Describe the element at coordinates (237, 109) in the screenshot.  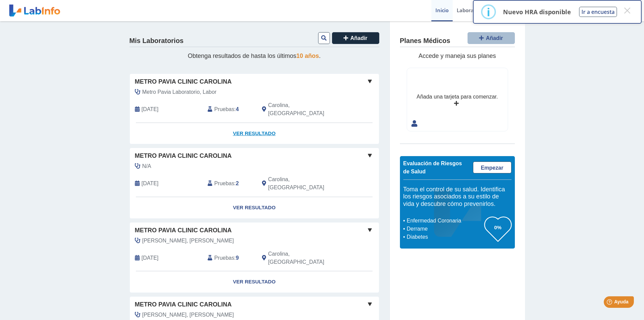
I see `b: 4` at that location.